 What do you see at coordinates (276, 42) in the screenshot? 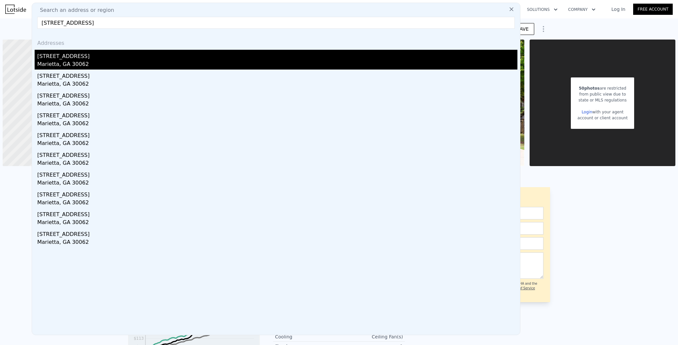
I see `div: Addresses` at bounding box center [276, 42].